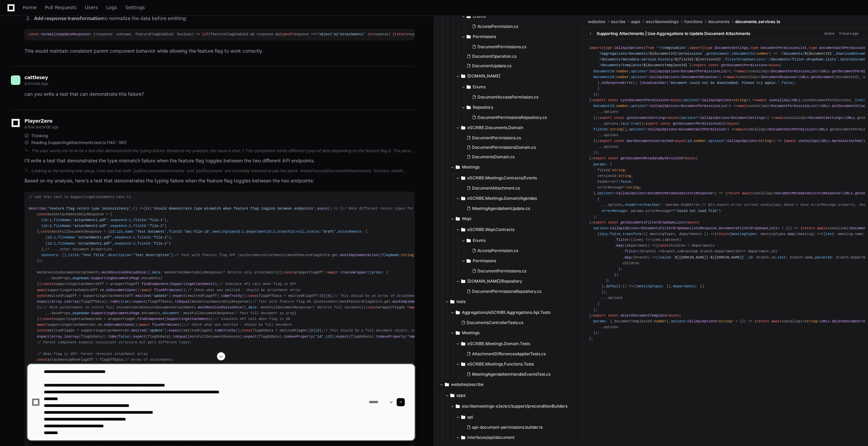 The width and height of the screenshot is (868, 446). What do you see at coordinates (61, 8) in the screenshot?
I see `span: Pull Requests` at bounding box center [61, 8].